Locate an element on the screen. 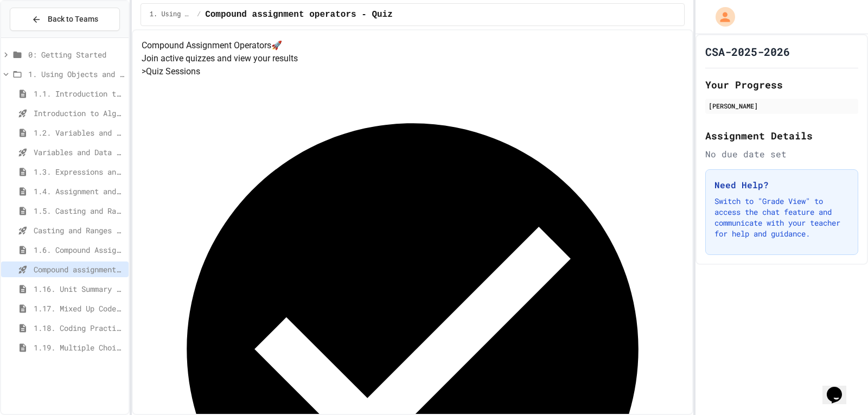 This screenshot has width=868, height=415. h2: Assignment Details is located at coordinates (782, 136).